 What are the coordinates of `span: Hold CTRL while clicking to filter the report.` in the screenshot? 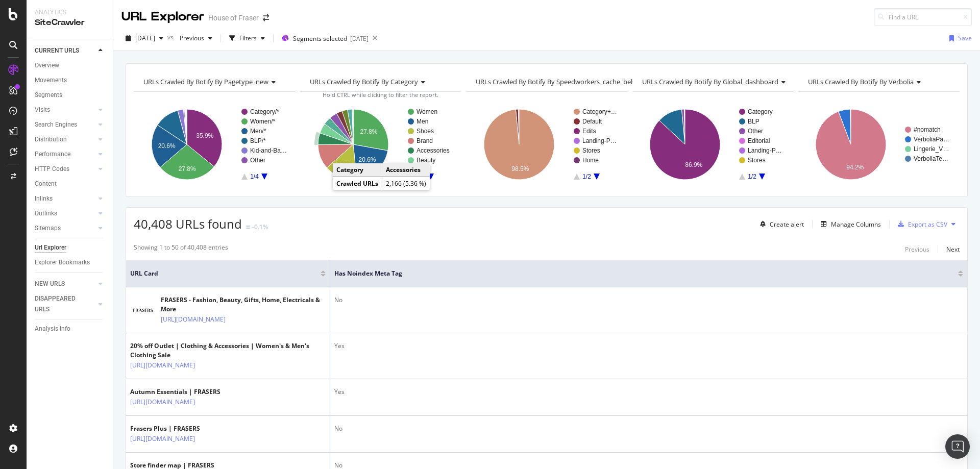 It's located at (380, 95).